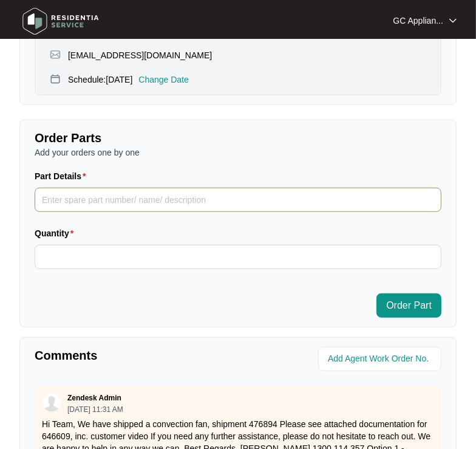 The image size is (476, 449). I want to click on p: Add your orders one by one, so click(238, 153).